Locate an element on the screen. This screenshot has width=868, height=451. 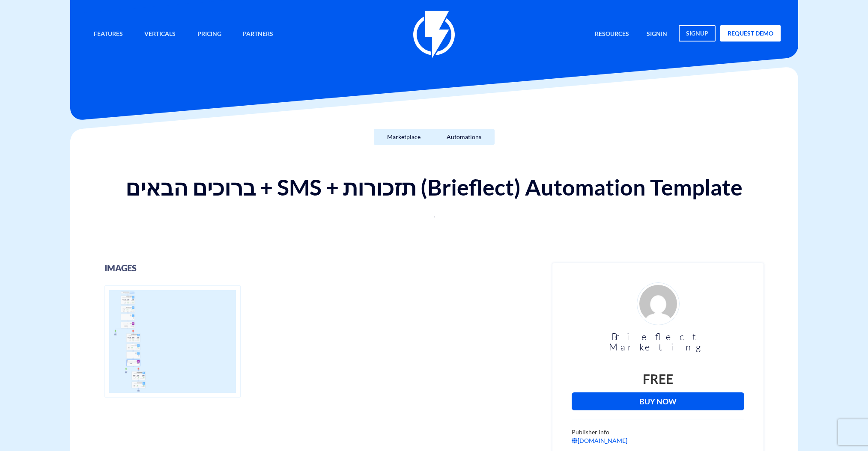
h3: images is located at coordinates (322, 268).